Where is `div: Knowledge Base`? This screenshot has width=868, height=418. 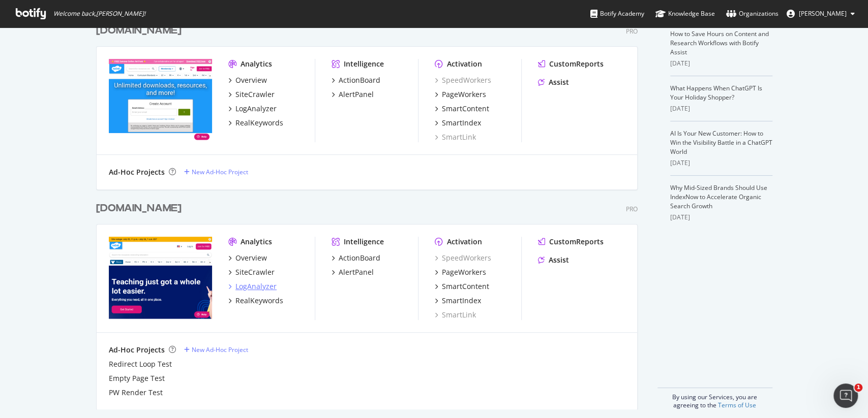 div: Knowledge Base is located at coordinates (685, 13).